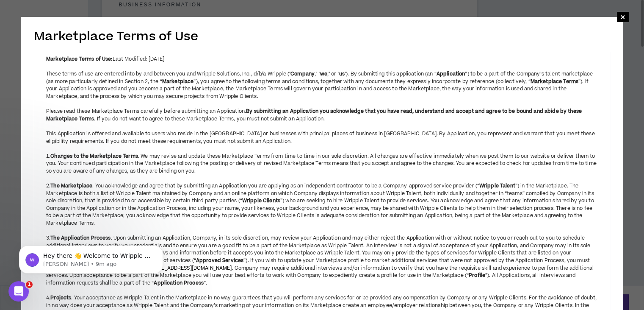 Image resolution: width=644 pixels, height=310 pixels. Describe the element at coordinates (85, 32) in the screenshot. I see `div: message notification from Morgan, 9m ago. Hey there 👋 Welcome to Wripple 🙌 Take a look around! If...` at that location.